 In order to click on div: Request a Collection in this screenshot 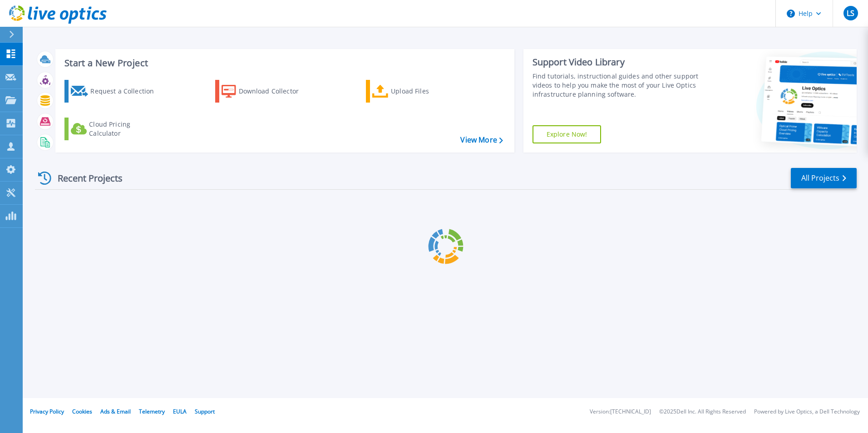, I will do `click(127, 91)`.